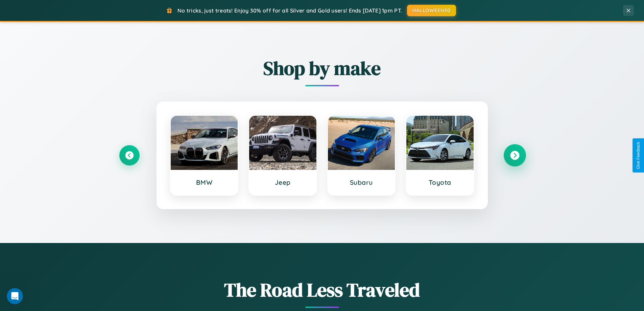 This screenshot has height=311, width=644. What do you see at coordinates (282, 182) in the screenshot?
I see `h3: Jeep` at bounding box center [282, 182].